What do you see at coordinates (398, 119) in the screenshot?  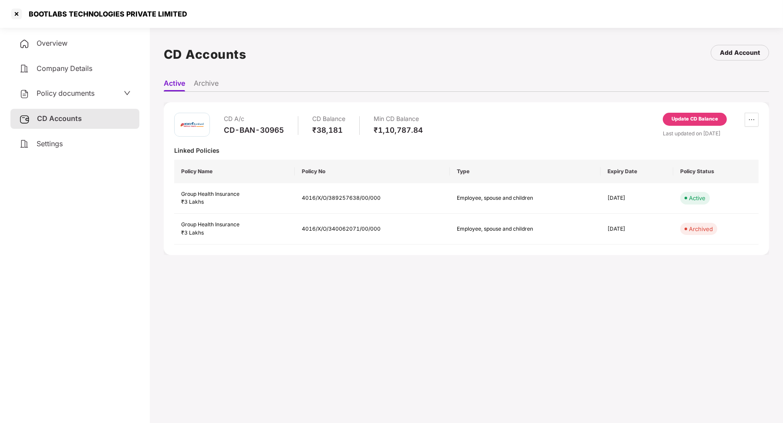 I see `div: Min CD Balance` at bounding box center [398, 119].